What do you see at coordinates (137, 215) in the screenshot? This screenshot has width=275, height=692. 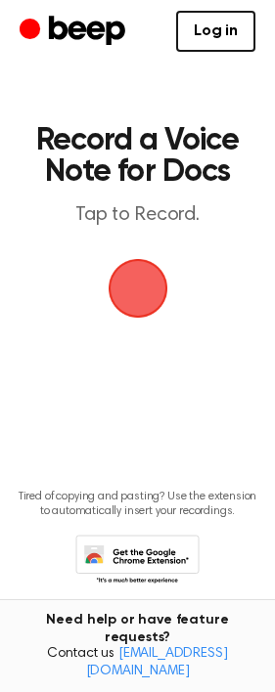 I see `p: Tap to Record.` at bounding box center [137, 215].